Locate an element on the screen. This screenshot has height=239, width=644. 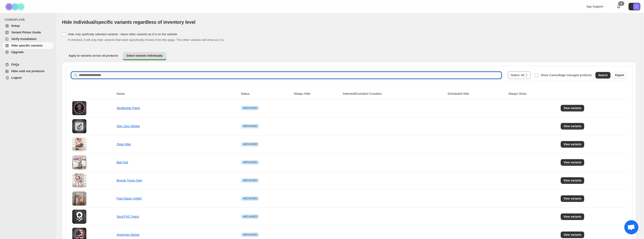
a: Verify Installation is located at coordinates (28, 39).